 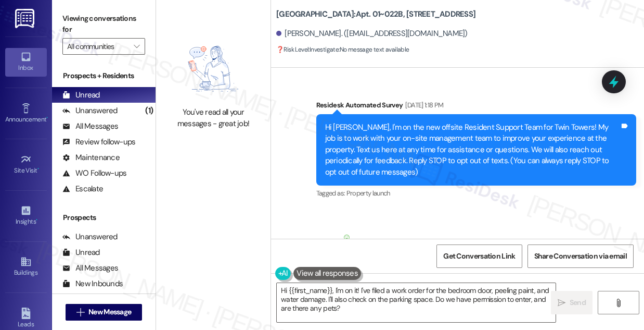 I want to click on div: (1), so click(x=148, y=111).